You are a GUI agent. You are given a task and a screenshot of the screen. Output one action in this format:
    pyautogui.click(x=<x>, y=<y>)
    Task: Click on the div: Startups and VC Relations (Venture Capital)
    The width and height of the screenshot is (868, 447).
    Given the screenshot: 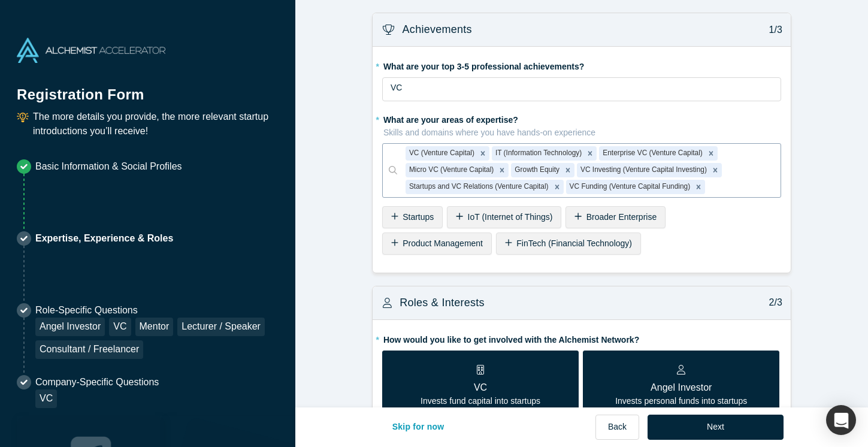 What is the action you would take?
    pyautogui.click(x=478, y=187)
    